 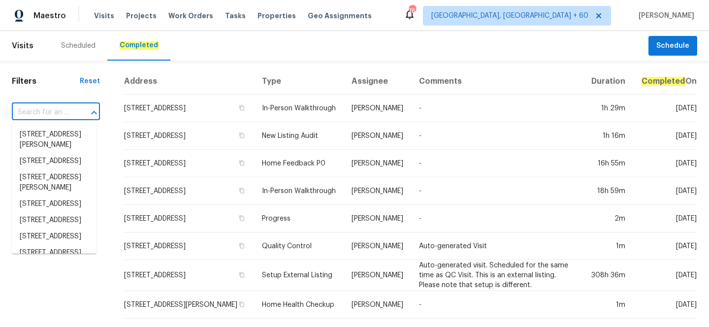 What do you see at coordinates (497, 246) in the screenshot?
I see `td: Auto-generated Visit` at bounding box center [497, 246].